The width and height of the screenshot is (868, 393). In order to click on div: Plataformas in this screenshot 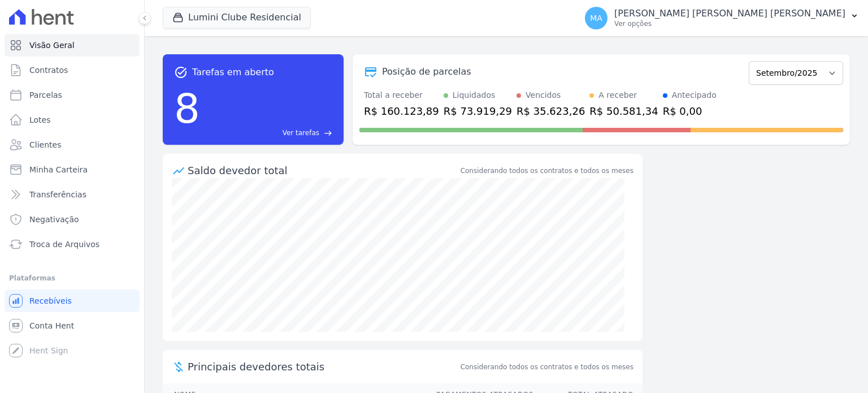, I will do `click(71, 278)`.